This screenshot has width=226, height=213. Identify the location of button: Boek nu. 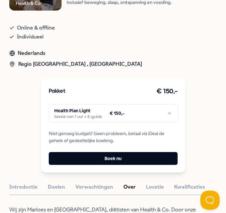
(113, 158).